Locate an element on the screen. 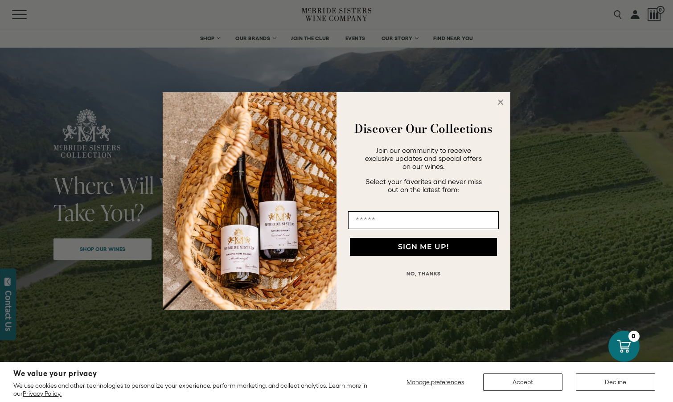 Image resolution: width=673 pixels, height=402 pixels. span: Join our community to receive exclusive updates and special offers on our wines. is located at coordinates (423, 158).